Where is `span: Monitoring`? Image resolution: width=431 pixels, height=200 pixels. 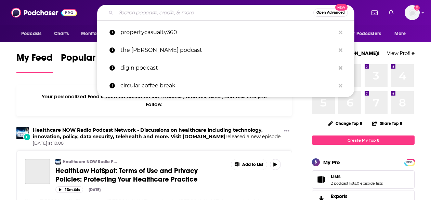 span: Monitoring is located at coordinates (93, 34).